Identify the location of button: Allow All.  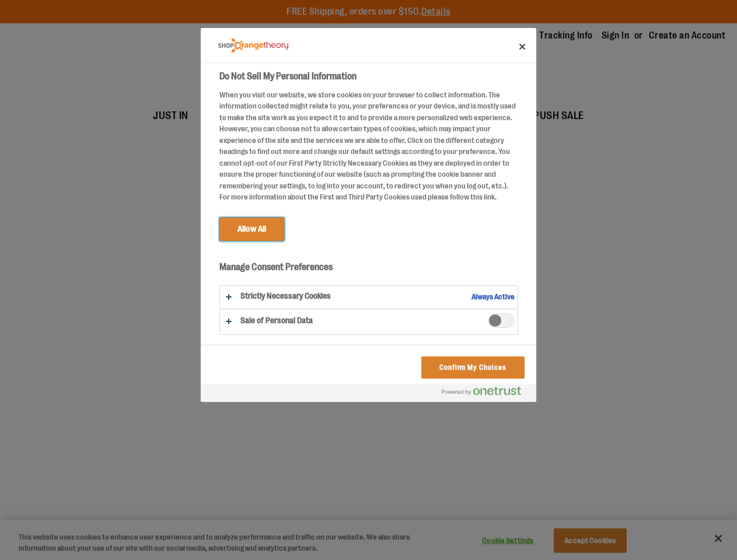
(252, 229).